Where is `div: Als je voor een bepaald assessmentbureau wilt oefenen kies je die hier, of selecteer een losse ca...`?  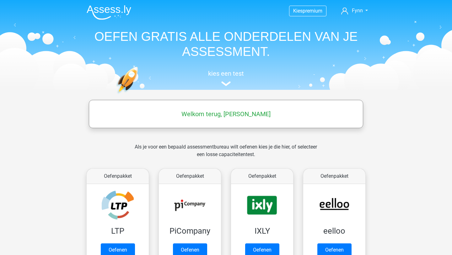
div: Als je voor een bepaald assessmentbureau wilt oefenen kies je die hier, of selecteer een losse ca... is located at coordinates (225, 154).